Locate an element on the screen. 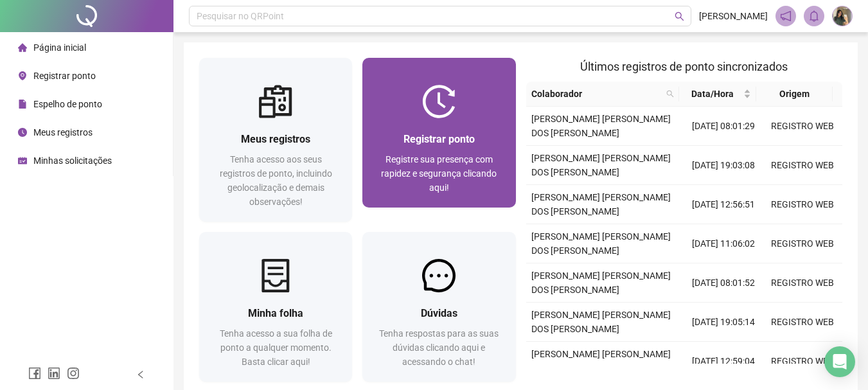  a: Minha folhaTenha acesso a sua folha de ponto a qualquer momento. Basta clicar aqui! is located at coordinates (276, 307).